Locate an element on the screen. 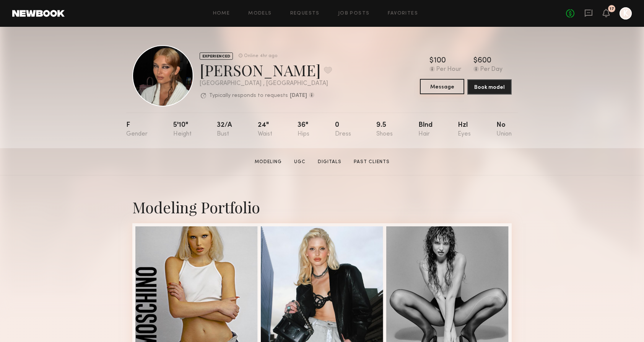 The height and width of the screenshot is (342, 644). p: Typically responds to requests is located at coordinates (249, 96).